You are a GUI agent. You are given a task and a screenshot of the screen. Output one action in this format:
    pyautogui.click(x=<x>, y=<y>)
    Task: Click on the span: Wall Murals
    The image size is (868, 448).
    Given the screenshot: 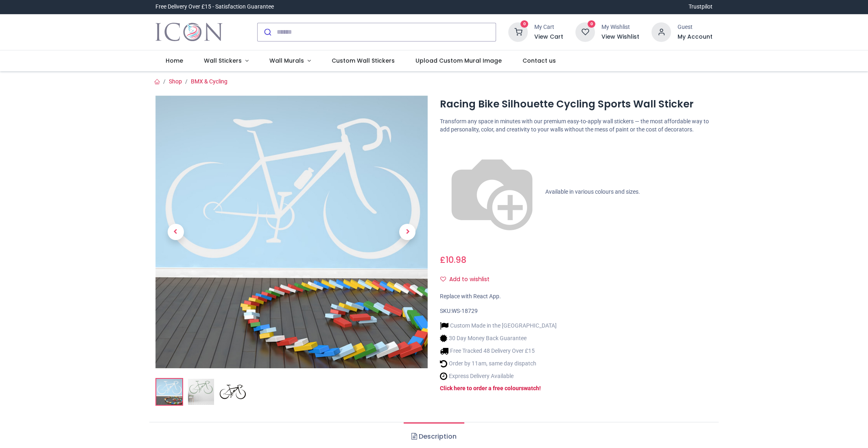 What is the action you would take?
    pyautogui.click(x=287, y=61)
    